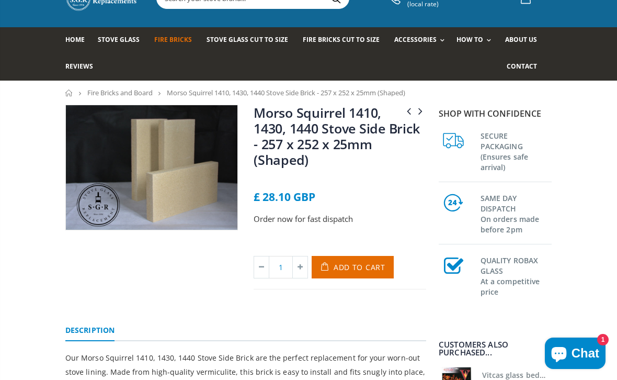  What do you see at coordinates (495, 113) in the screenshot?
I see `p: Shop with confidence` at bounding box center [495, 113].